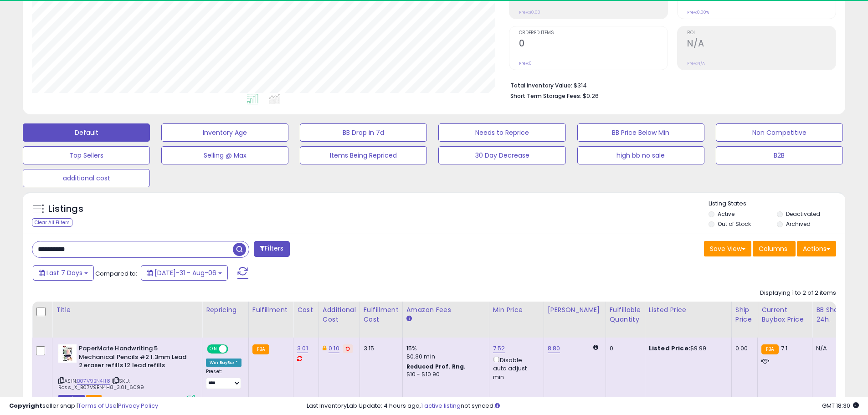 The width and height of the screenshot is (868, 415). I want to click on button: additional cost, so click(86, 178).